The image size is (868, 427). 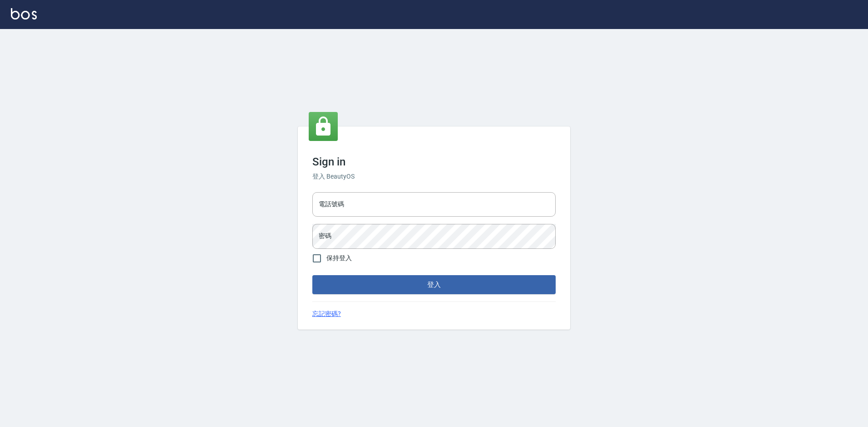 I want to click on img: Logo, so click(x=24, y=13).